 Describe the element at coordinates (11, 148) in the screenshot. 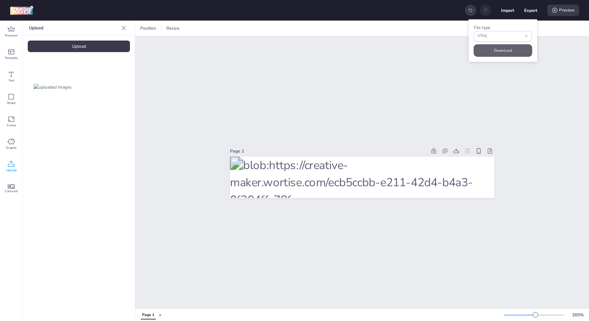

I see `span: Graphic` at that location.